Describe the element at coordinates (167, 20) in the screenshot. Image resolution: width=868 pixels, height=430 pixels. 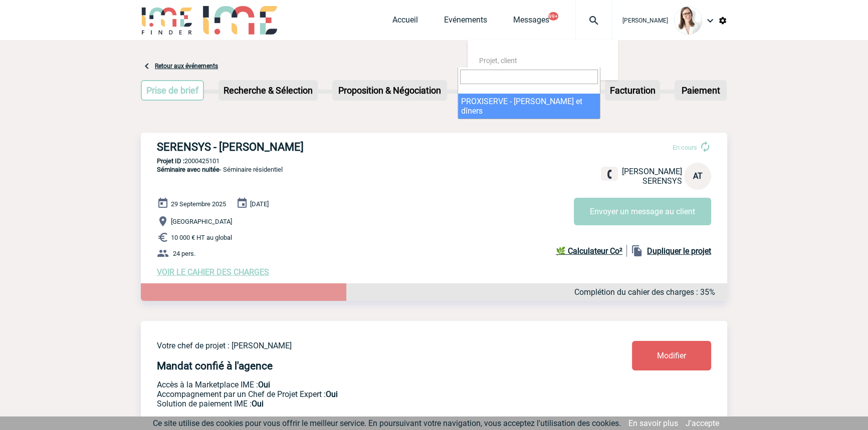
I see `img: IME-Finder` at that location.